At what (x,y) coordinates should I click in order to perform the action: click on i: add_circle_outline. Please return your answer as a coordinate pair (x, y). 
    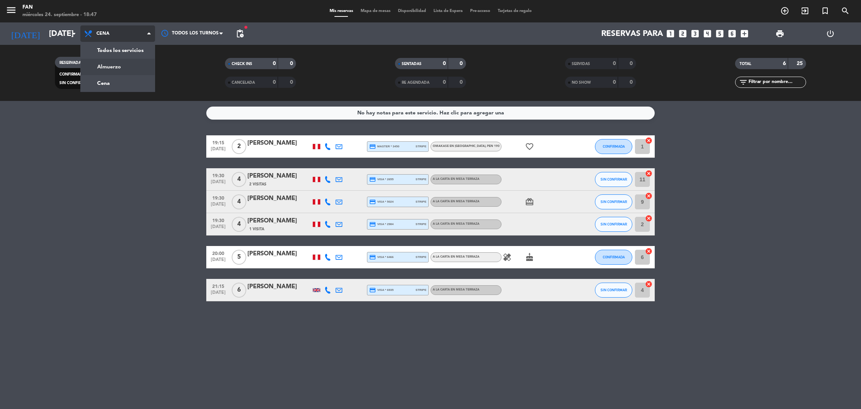
    Looking at the image, I should click on (785, 11).